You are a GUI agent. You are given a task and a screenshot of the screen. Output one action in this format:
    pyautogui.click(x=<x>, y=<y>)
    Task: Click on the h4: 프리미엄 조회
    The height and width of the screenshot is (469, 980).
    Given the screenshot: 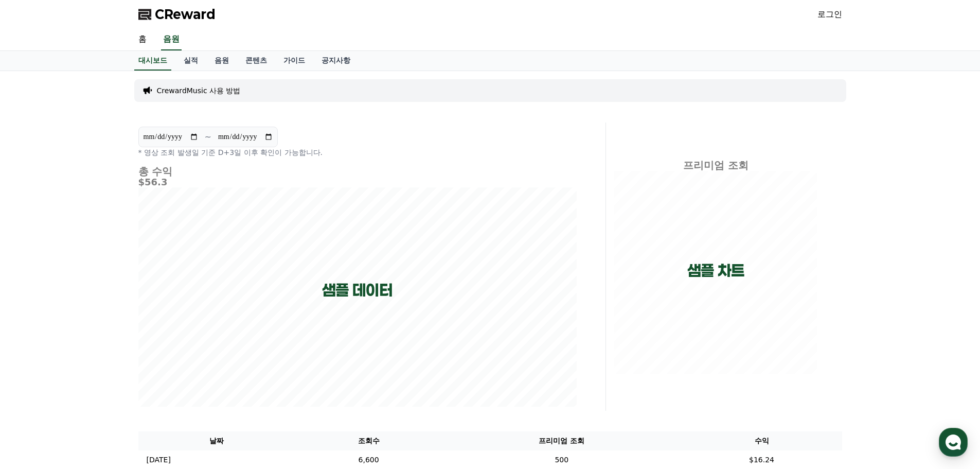 What is the action you would take?
    pyautogui.click(x=715, y=165)
    